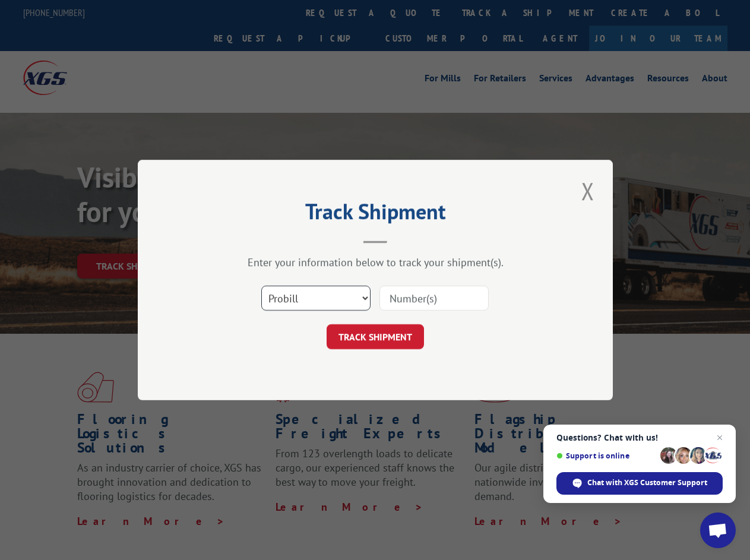 The width and height of the screenshot is (750, 560). I want to click on span: Support is online, so click(606, 456).